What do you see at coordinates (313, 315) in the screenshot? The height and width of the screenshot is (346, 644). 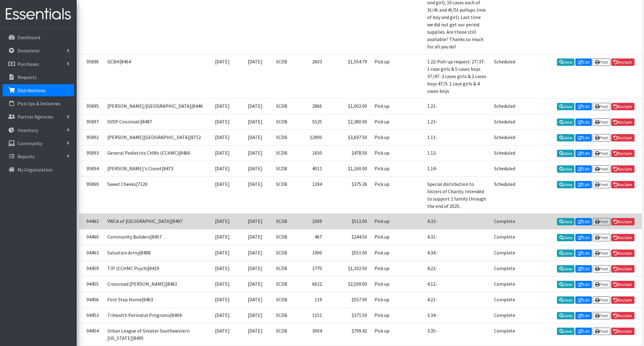 I see `td: 1151` at bounding box center [313, 315].